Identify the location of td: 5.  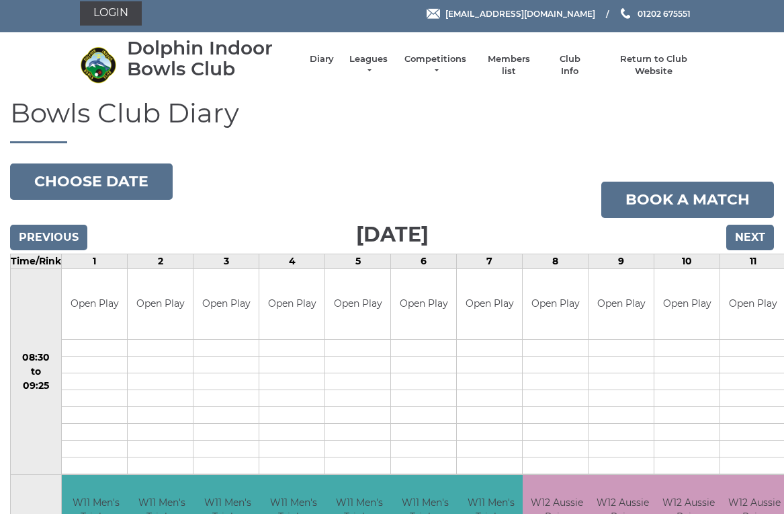
(358, 261).